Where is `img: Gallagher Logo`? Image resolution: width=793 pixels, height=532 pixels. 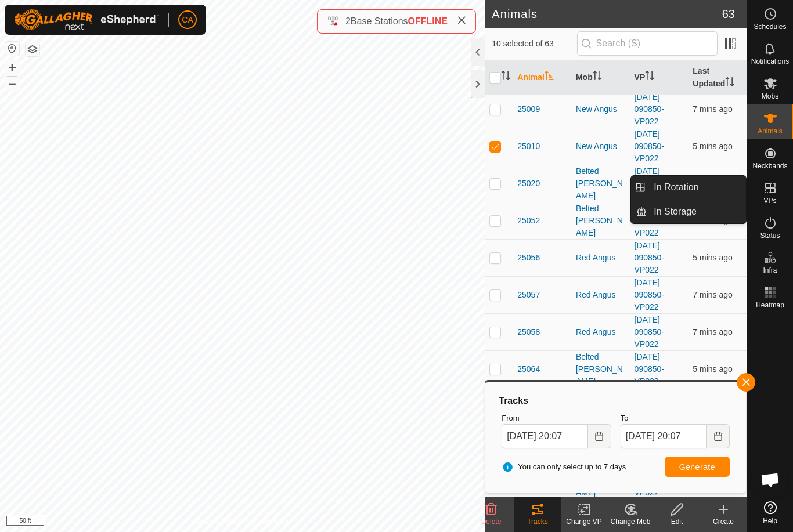
img: Gallagher Logo is located at coordinates (86, 20).